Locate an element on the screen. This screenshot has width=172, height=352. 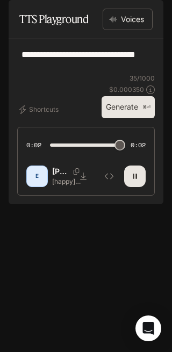
button: Download audio is located at coordinates (83, 176).